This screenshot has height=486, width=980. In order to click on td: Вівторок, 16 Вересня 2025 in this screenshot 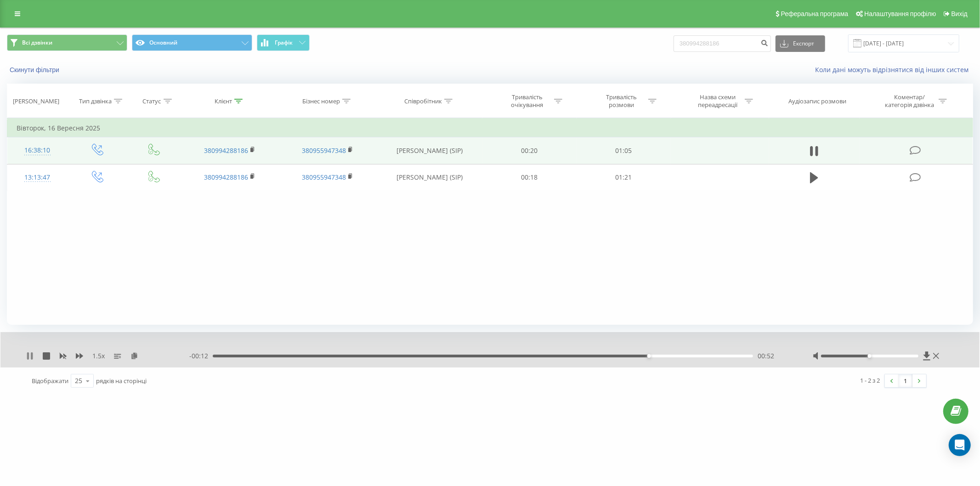, I will do `click(491, 128)`.